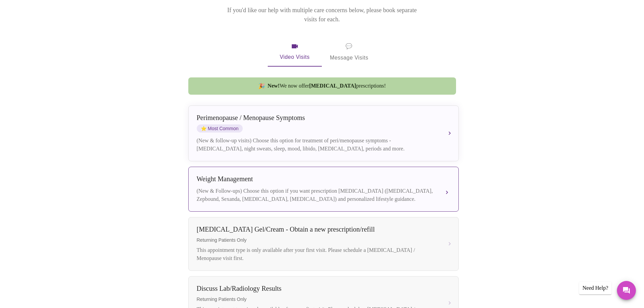  I want to click on div: Need Help?, so click(595, 288).